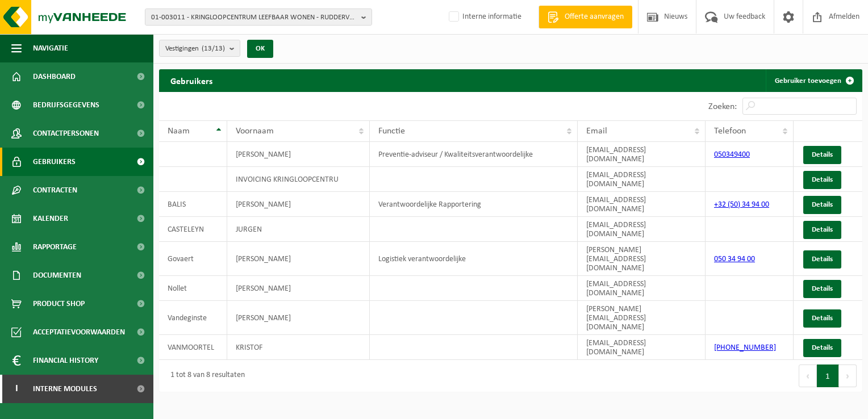  What do you see at coordinates (813, 80) in the screenshot?
I see `a: Gebruiker toevoegen` at bounding box center [813, 80].